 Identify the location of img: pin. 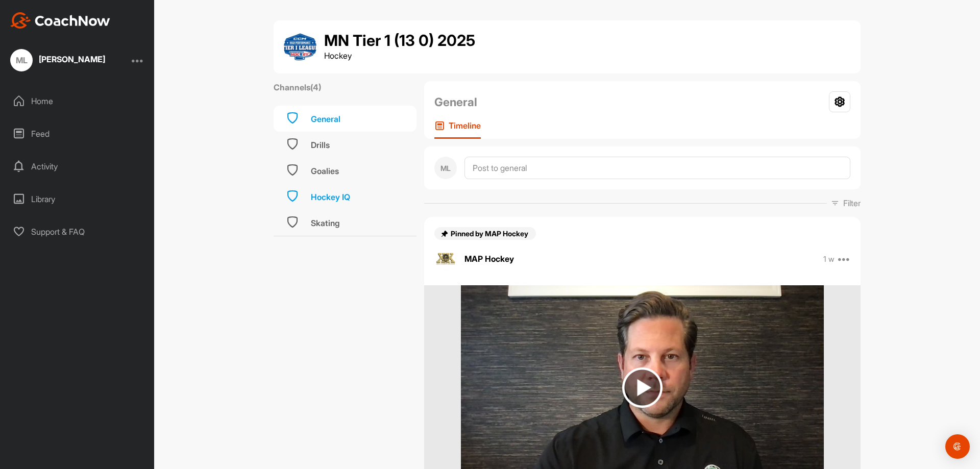
(444, 234).